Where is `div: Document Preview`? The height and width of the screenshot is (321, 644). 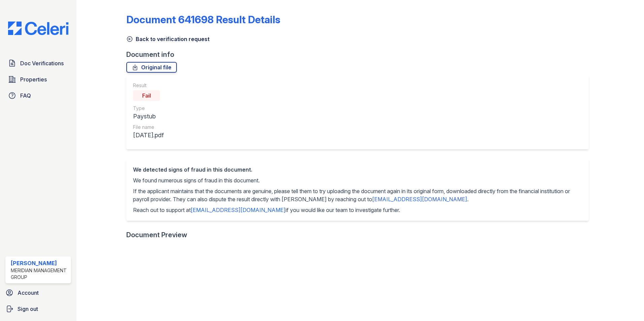 div: Document Preview is located at coordinates (157, 235).